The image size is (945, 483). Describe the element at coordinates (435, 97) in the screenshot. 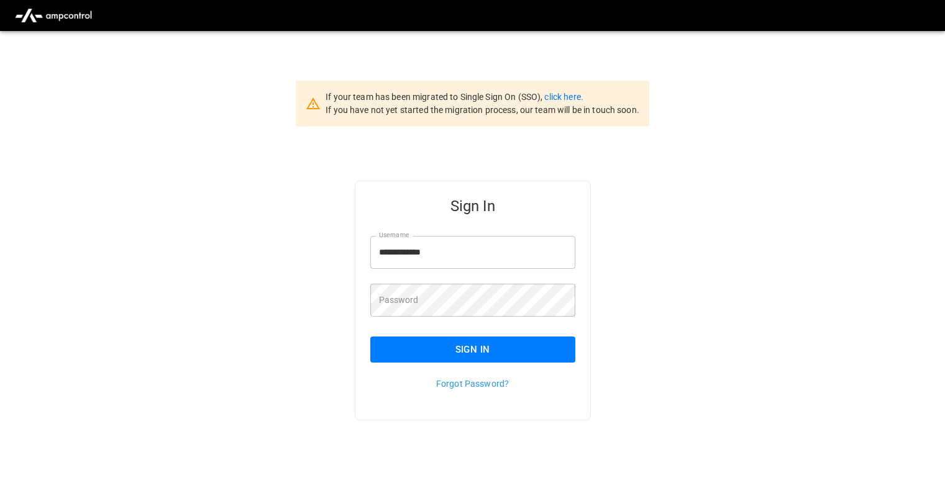

I see `span: If your team has been migrated to Single Sign On (SSO),` at that location.